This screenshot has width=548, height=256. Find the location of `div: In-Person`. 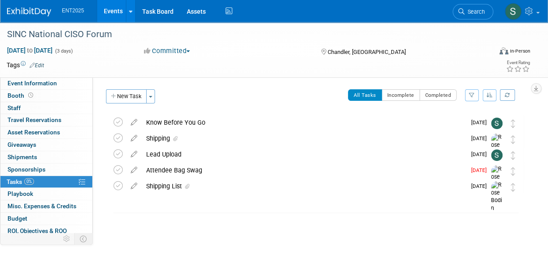

div: In-Person is located at coordinates (520, 51).